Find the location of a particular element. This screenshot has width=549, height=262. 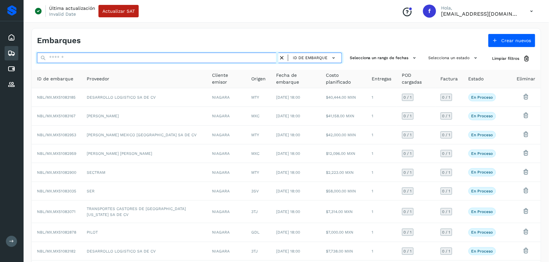

div: Proveedores is located at coordinates (11, 85).